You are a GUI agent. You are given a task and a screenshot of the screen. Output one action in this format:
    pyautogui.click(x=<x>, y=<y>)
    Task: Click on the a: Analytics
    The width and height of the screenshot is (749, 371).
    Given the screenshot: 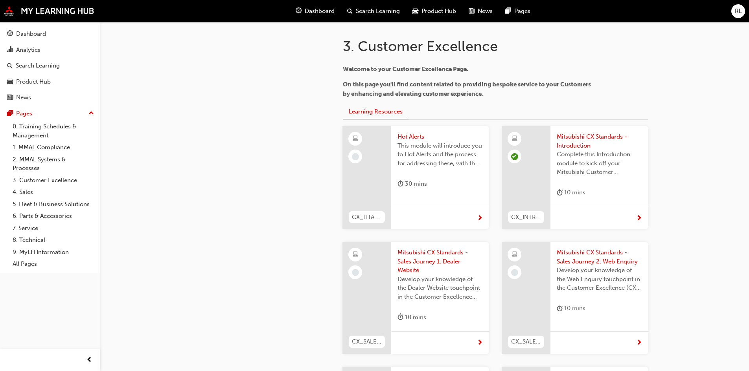 What is the action you would take?
    pyautogui.click(x=50, y=50)
    